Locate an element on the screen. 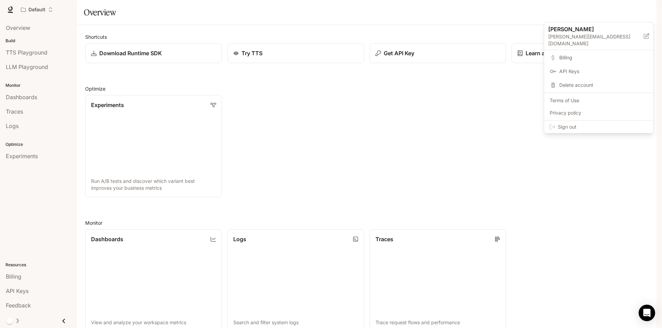  span: Terms of Use is located at coordinates (599, 101).